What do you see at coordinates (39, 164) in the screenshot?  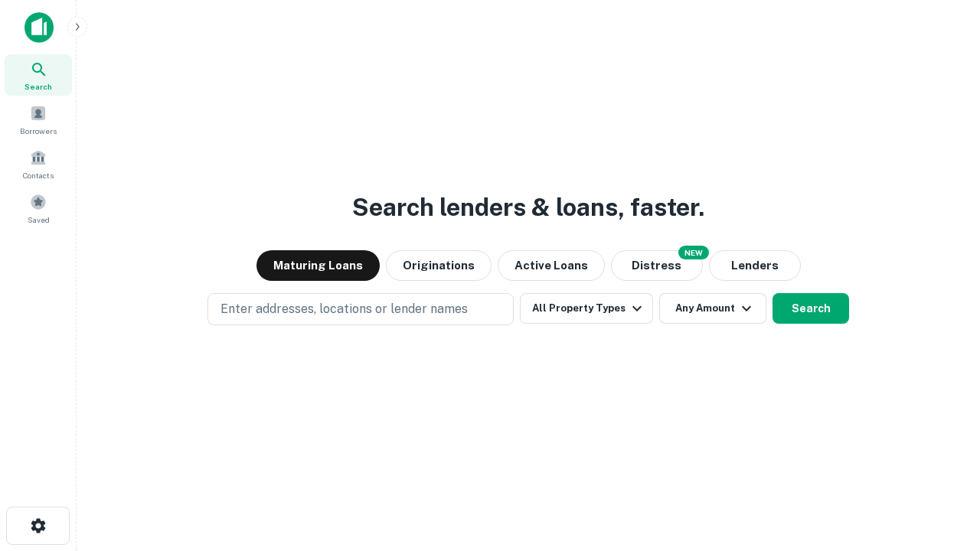 I see `div: Contacts` at bounding box center [39, 164].